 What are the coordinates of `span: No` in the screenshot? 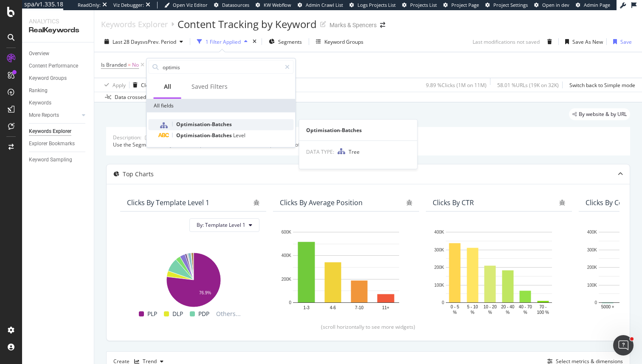 It's located at (136, 65).